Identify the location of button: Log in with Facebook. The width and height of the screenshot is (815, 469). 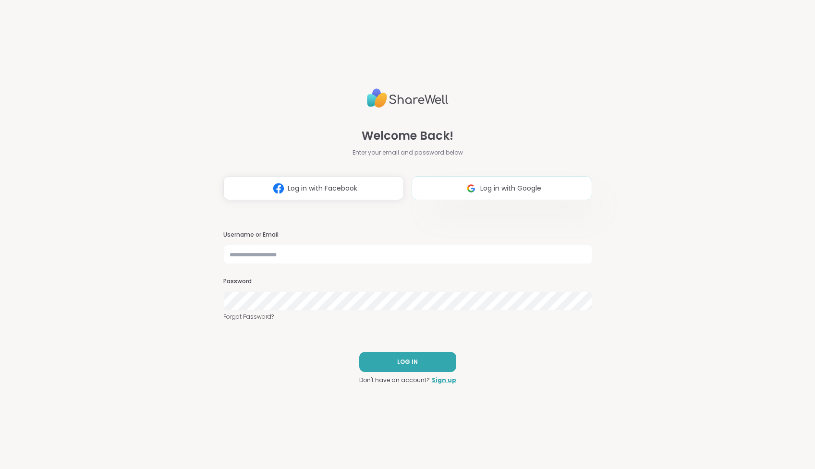
(314, 188).